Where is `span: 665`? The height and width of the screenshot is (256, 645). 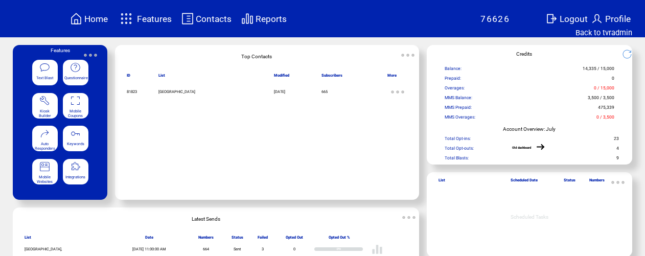 span: 665 is located at coordinates (325, 92).